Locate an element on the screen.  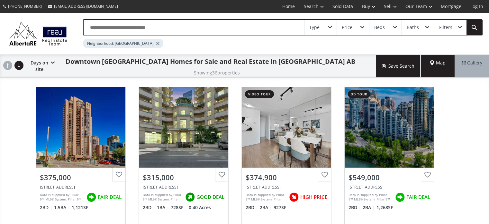
div: $375,000 is located at coordinates (81, 177).